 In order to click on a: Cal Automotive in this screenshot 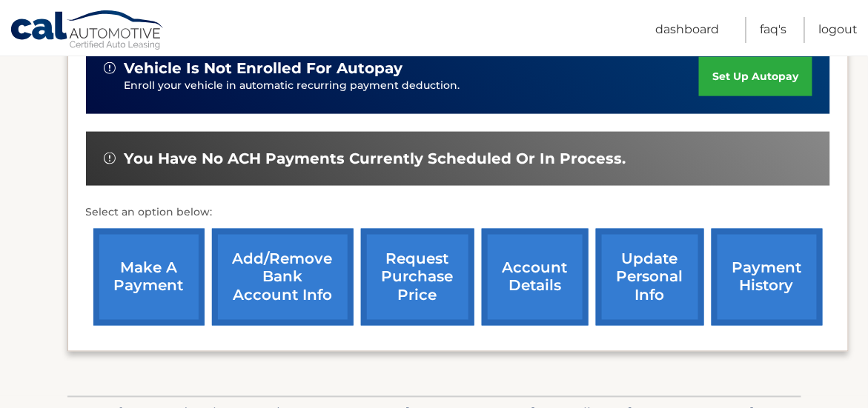, I will do `click(87, 31)`.